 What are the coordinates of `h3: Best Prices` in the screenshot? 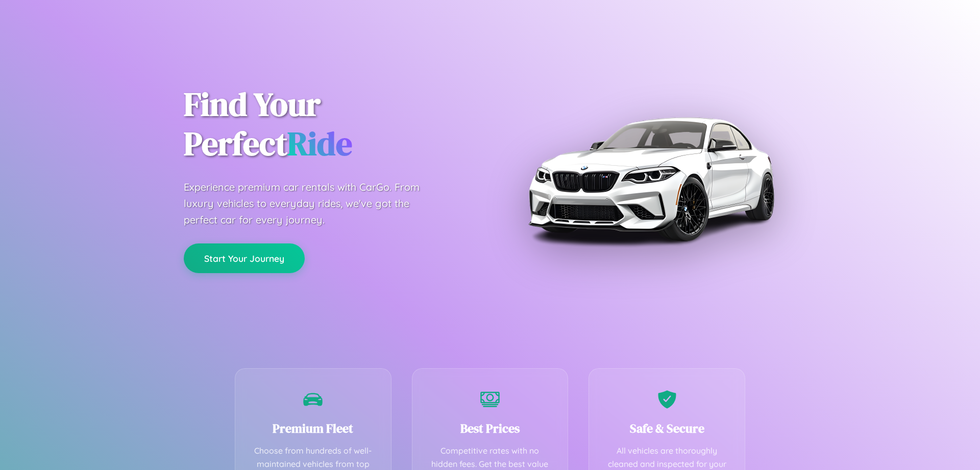 It's located at (490, 427).